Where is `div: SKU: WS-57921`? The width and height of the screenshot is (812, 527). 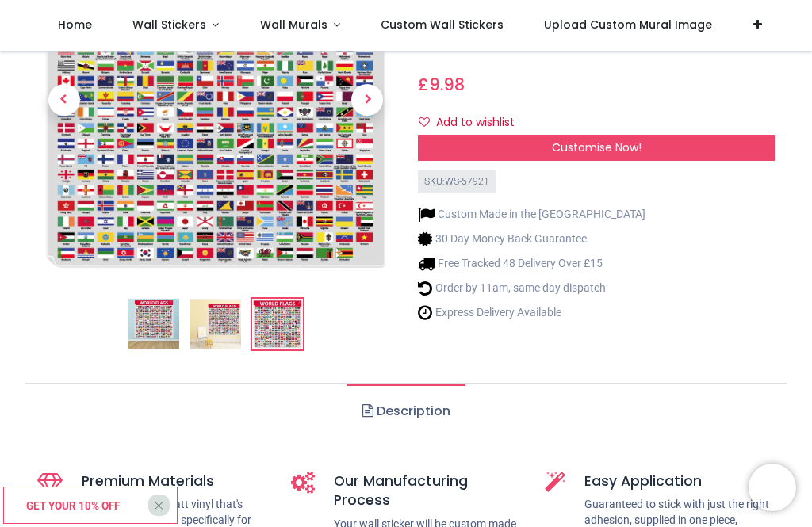 div: SKU: WS-57921 is located at coordinates (456, 181).